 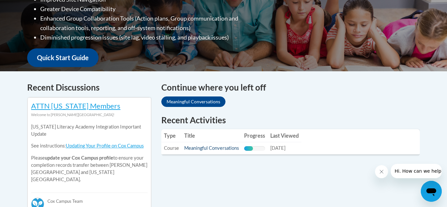 What do you see at coordinates (284, 136) in the screenshot?
I see `th: Last Viewed` at bounding box center [284, 136].